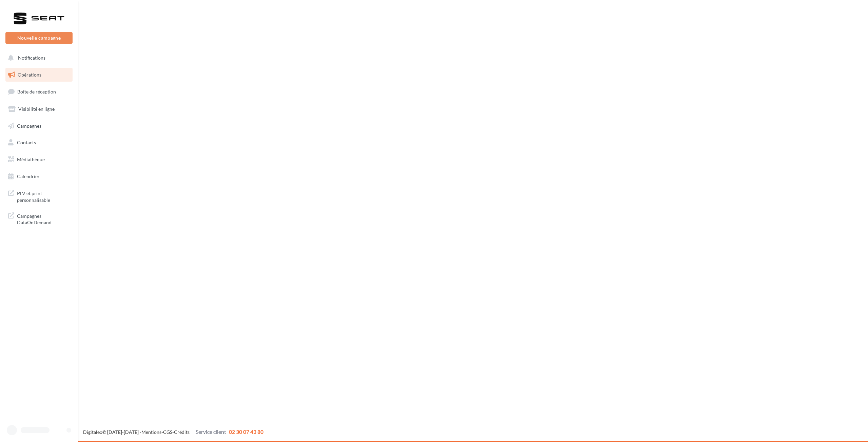 The image size is (868, 442). Describe the element at coordinates (32, 57) in the screenshot. I see `span: Notifications` at that location.